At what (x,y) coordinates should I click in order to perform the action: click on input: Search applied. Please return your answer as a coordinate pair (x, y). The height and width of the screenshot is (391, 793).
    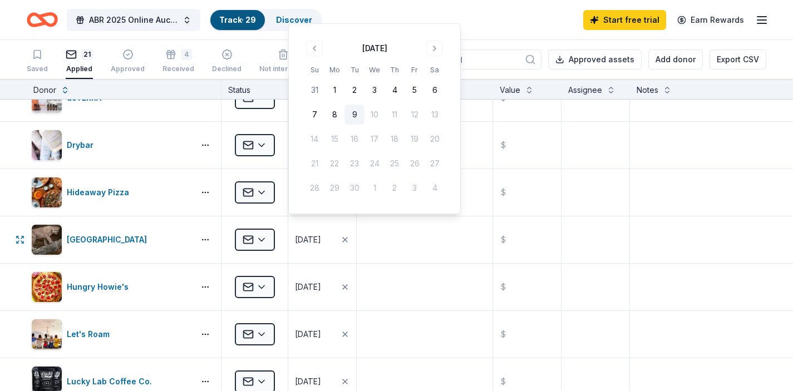
    Looking at the image, I should click on (470, 60).